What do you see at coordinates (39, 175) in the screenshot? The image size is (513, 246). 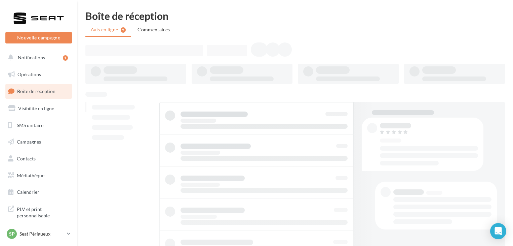 I see `a: Médiathèque` at bounding box center [39, 175].